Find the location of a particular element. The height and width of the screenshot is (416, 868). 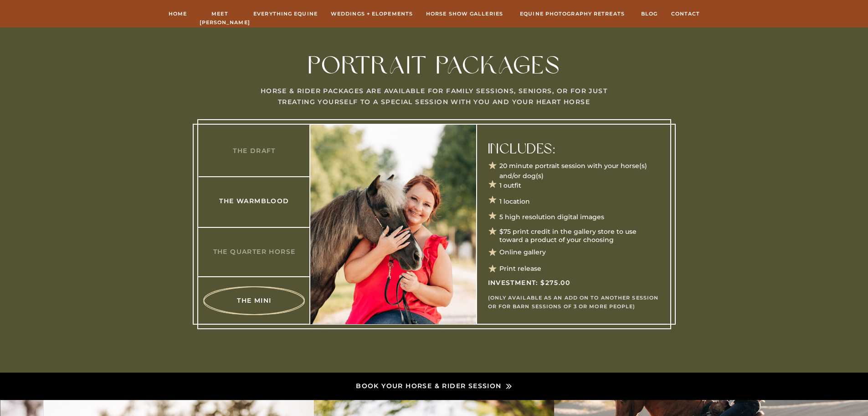

a: Home is located at coordinates (178, 14).